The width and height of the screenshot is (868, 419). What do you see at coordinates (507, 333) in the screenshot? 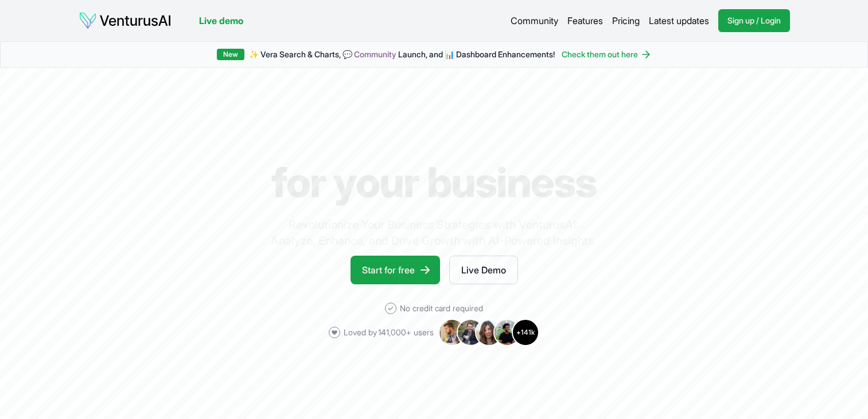
I see `img: Avatar 4` at bounding box center [507, 333].